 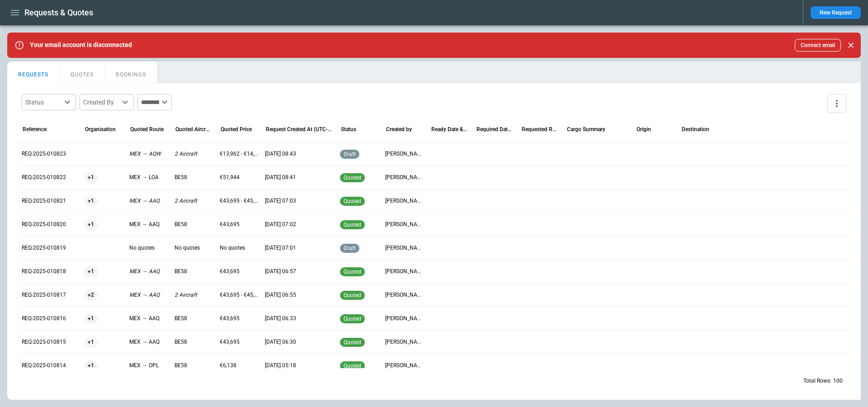 I want to click on p: 09/19/25 06:30, so click(x=299, y=342).